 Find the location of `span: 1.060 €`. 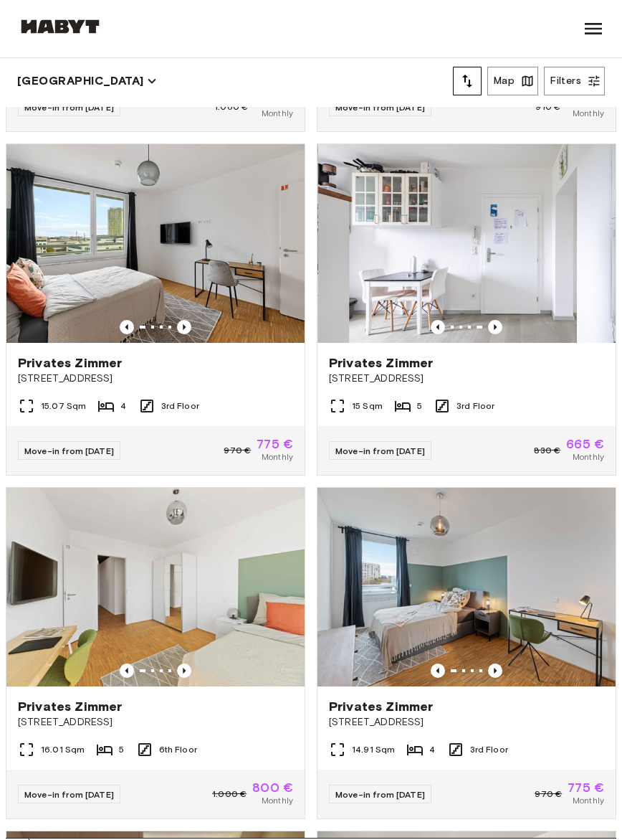

span: 1.060 € is located at coordinates (231, 107).